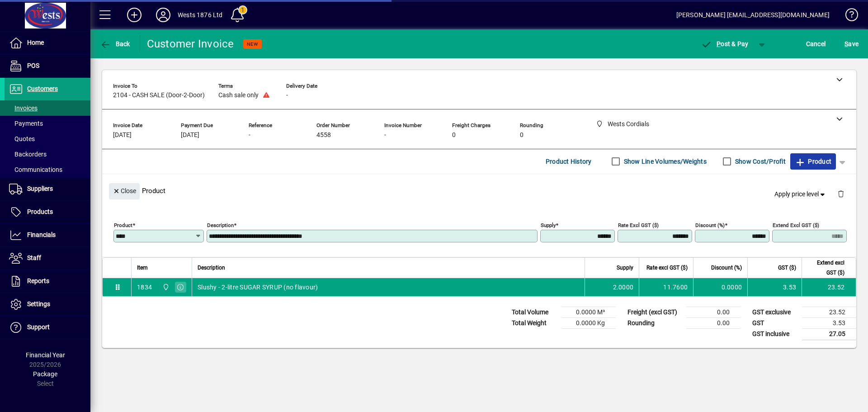 The width and height of the screenshot is (868, 412). Describe the element at coordinates (124, 191) in the screenshot. I see `span: Close` at that location.